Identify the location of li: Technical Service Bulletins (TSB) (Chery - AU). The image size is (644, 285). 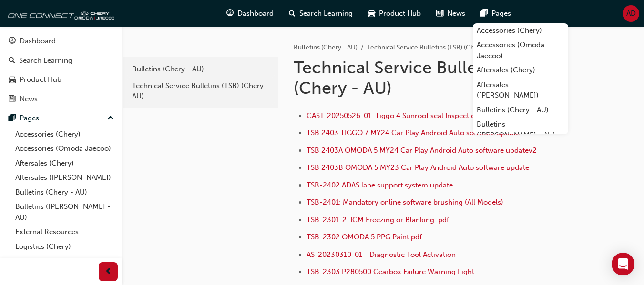
(433, 48).